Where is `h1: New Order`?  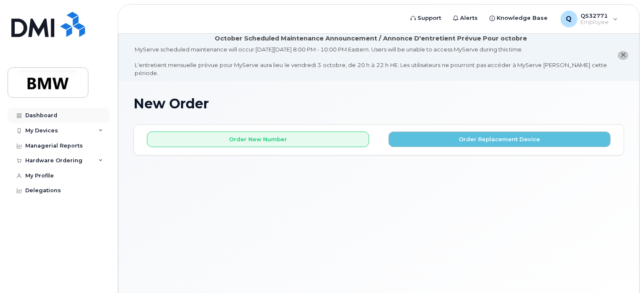 h1: New Order is located at coordinates (378, 103).